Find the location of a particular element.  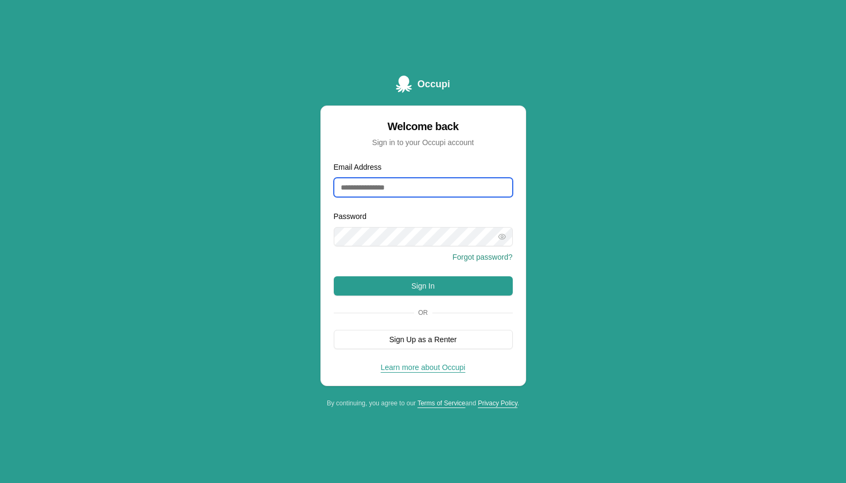

span: Occupi is located at coordinates (434, 84).